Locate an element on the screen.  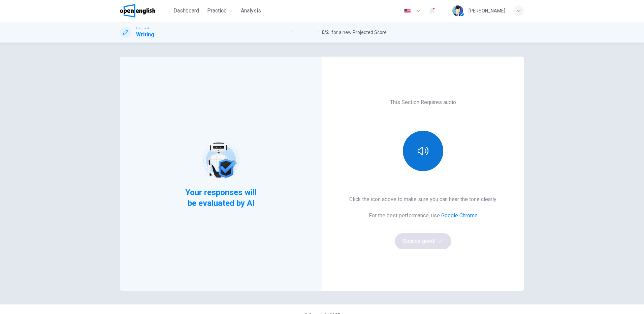
button: Analysis is located at coordinates (251, 11).